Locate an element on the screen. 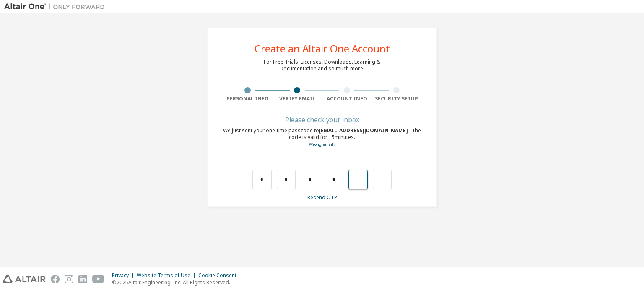 This screenshot has width=644, height=291. div: Privacy is located at coordinates (124, 276).